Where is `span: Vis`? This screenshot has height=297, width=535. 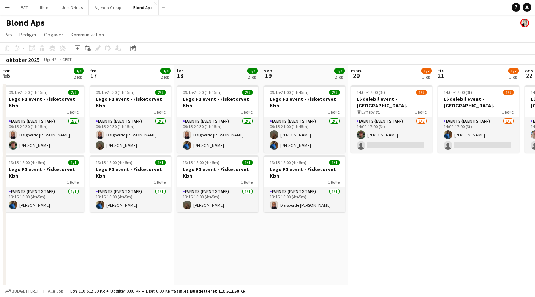 span: Vis is located at coordinates (9, 35).